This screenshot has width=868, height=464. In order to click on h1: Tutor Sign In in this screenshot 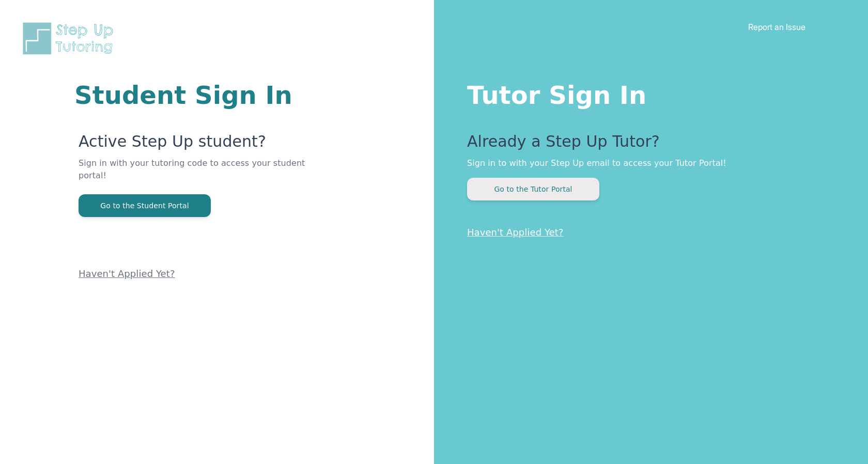, I will do `click(647, 93)`.